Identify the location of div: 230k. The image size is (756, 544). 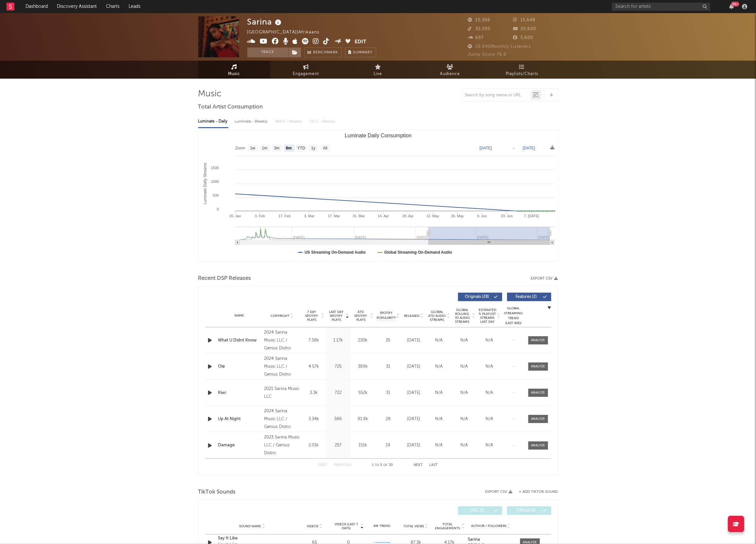
(363, 340).